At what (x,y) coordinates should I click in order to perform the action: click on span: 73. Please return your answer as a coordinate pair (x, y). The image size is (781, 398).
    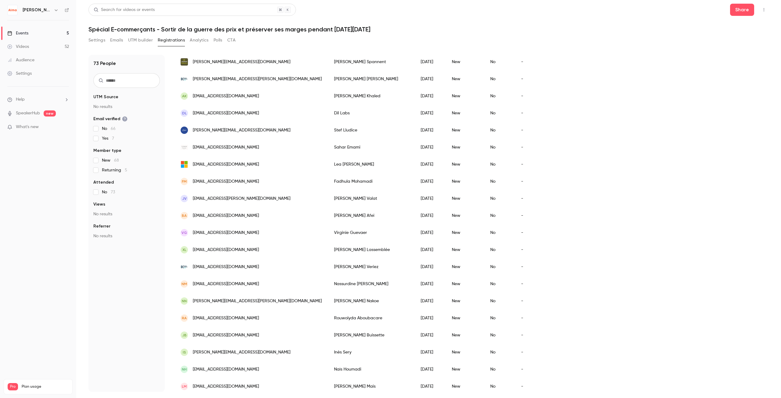
    Looking at the image, I should click on (113, 192).